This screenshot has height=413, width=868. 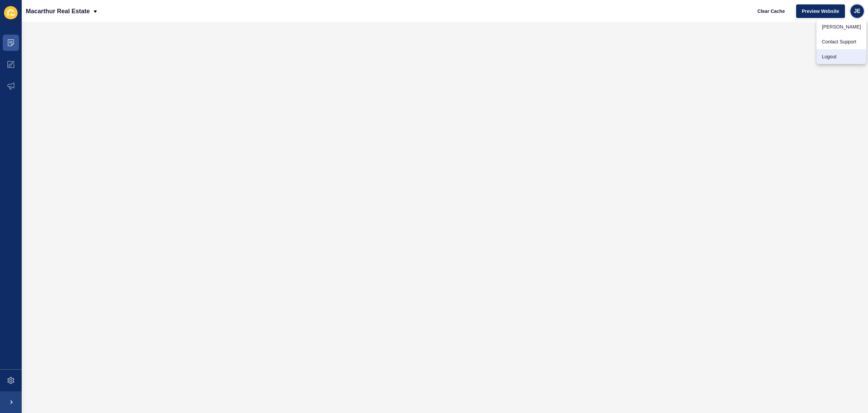 I want to click on a: Logout, so click(x=841, y=57).